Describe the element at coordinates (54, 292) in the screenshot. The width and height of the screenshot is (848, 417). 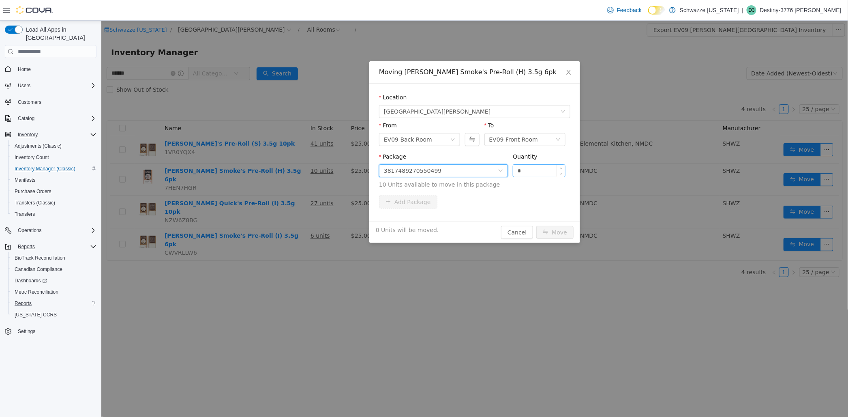
I see `button: Metrc Reconciliation` at that location.